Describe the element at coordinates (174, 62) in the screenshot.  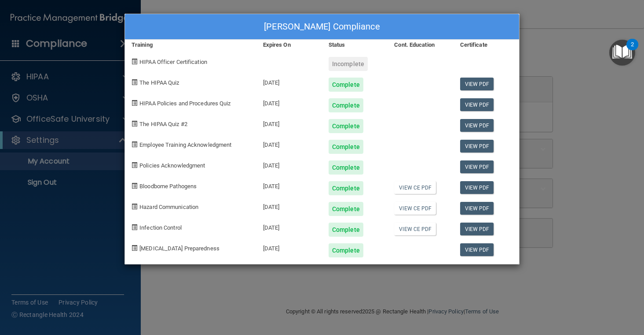
I see `span: HIPAA Officer Certification` at that location.